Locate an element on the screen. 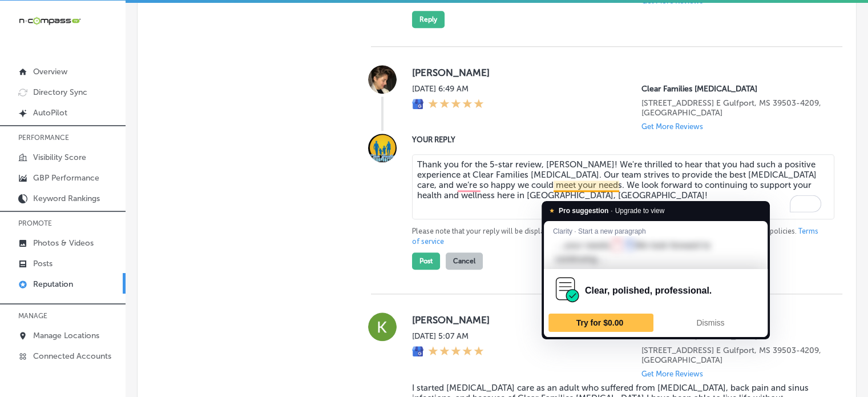  p: Manage Locations is located at coordinates (66, 335).